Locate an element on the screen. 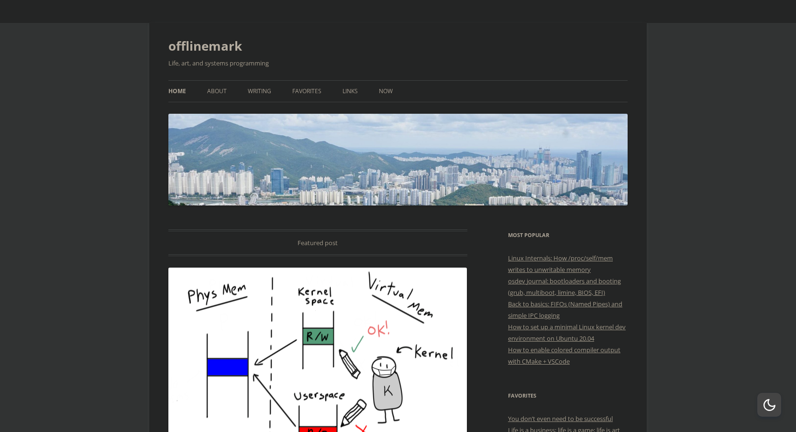  h2: Life, art, and systems programming is located at coordinates (398, 63).